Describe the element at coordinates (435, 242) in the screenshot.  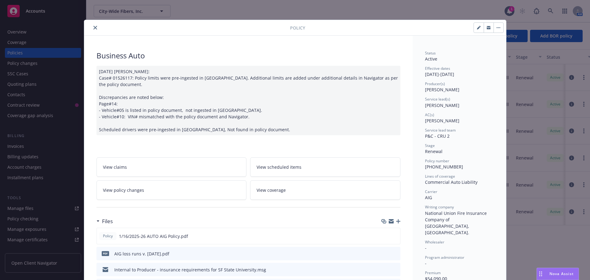
I see `span: Wholesaler` at that location.